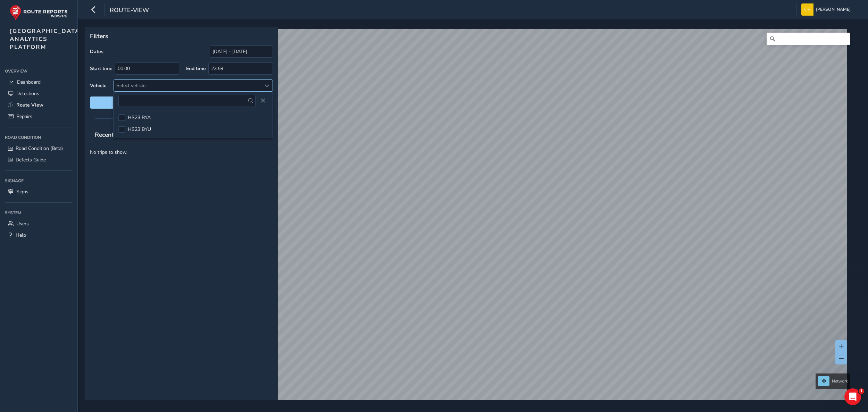 Image resolution: width=868 pixels, height=412 pixels. Describe the element at coordinates (196, 68) in the screenshot. I see `label: End time` at that location.